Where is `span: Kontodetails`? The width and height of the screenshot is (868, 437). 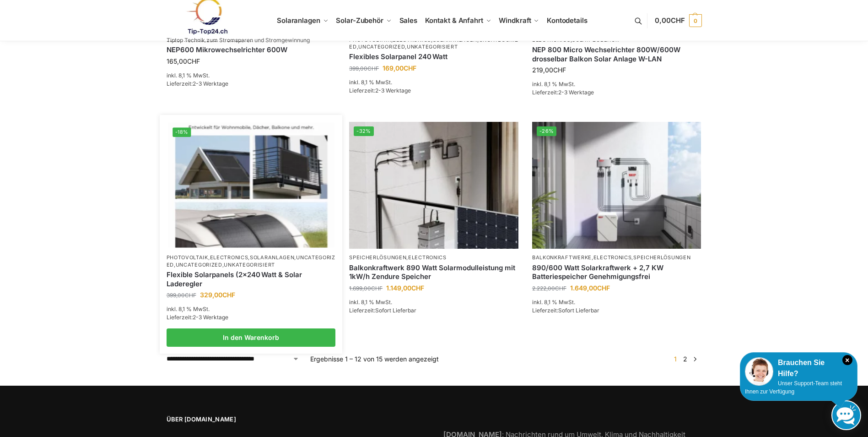 span: Kontodetails is located at coordinates (567, 20).